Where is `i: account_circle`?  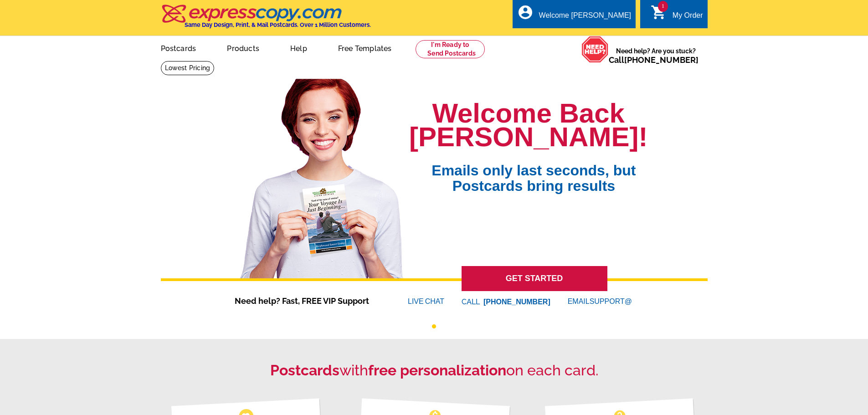 i: account_circle is located at coordinates (525, 12).